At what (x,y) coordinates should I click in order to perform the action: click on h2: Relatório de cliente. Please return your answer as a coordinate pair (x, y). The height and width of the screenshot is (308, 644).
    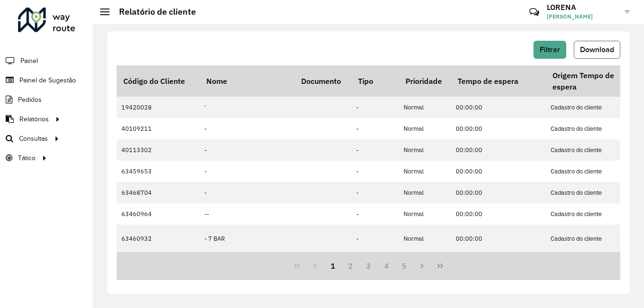
    Looking at the image, I should click on (153, 12).